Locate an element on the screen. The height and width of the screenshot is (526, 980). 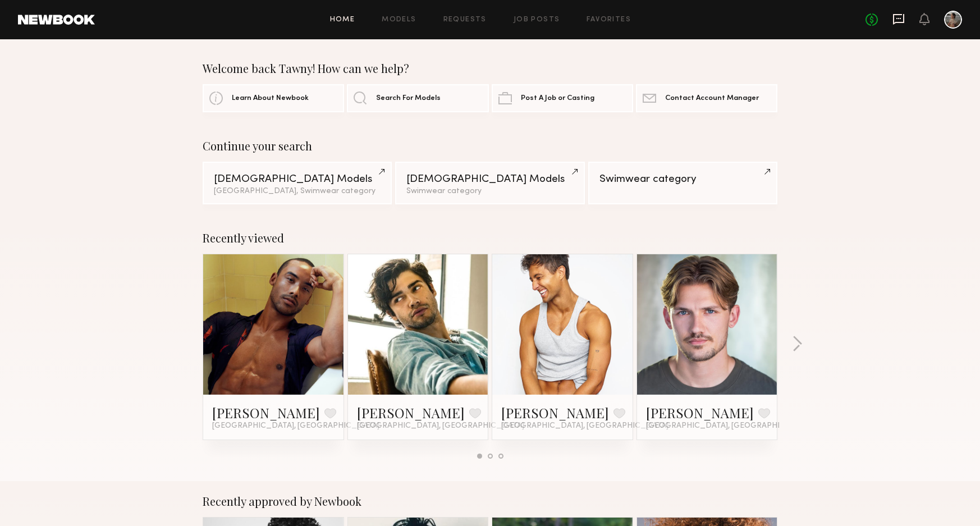
span: Post A Job or Casting is located at coordinates (558, 98).